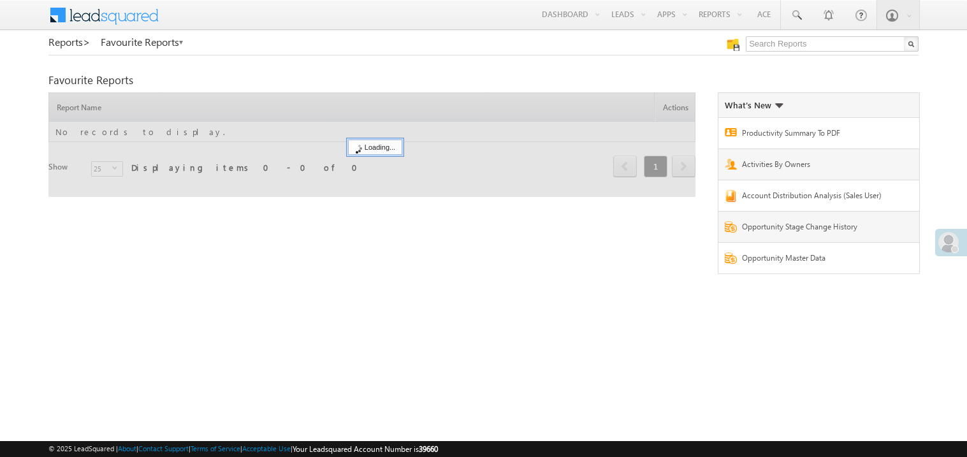  What do you see at coordinates (428, 449) in the screenshot?
I see `span: 39660` at bounding box center [428, 449].